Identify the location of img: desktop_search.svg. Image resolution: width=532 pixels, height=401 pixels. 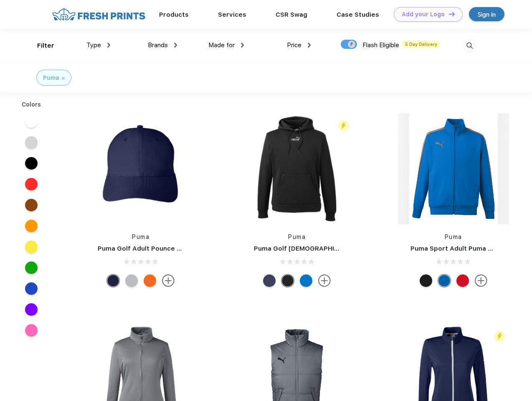
(469, 46).